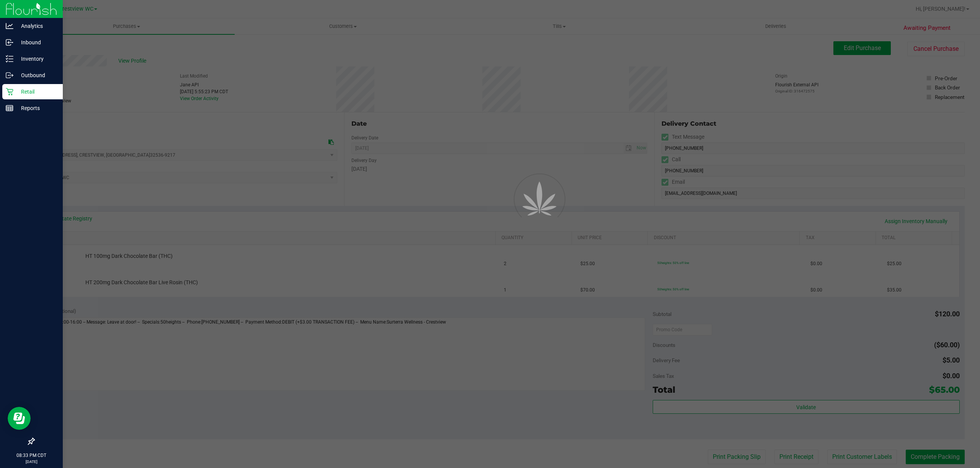  I want to click on p: Inventory, so click(37, 59).